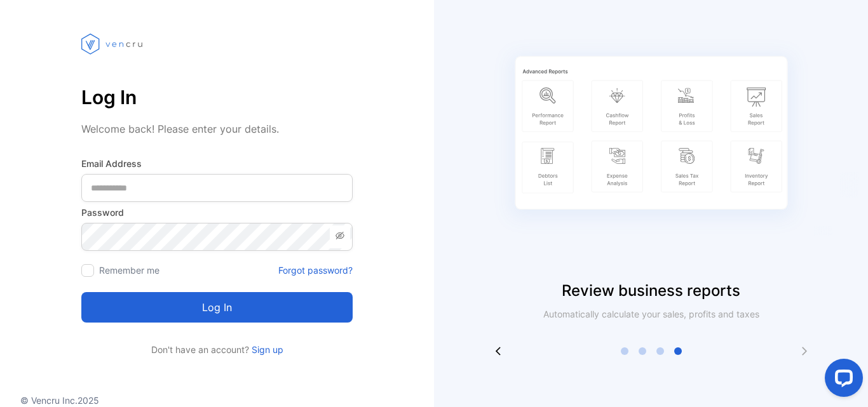 The image size is (868, 407). I want to click on p: Automatically calculate your sales, profits and taxes, so click(651, 314).